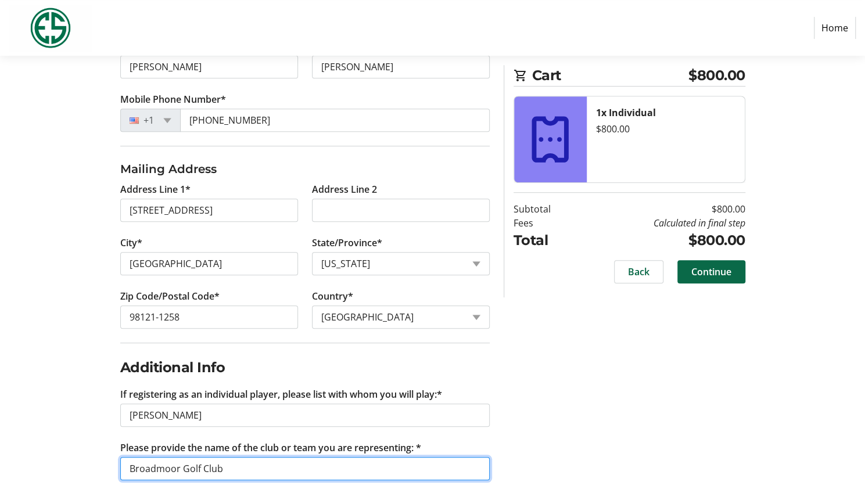  What do you see at coordinates (305, 169) in the screenshot?
I see `h3: Mailing Address` at bounding box center [305, 169].